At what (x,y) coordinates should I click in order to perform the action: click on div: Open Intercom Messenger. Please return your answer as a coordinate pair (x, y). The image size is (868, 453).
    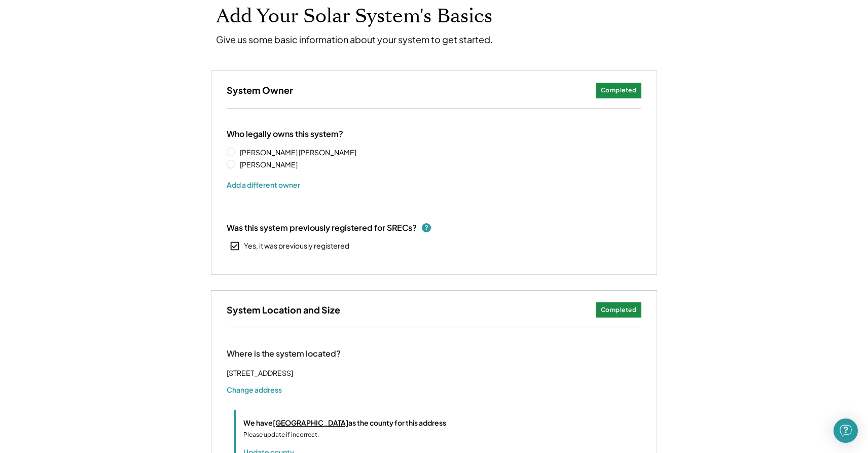
    Looking at the image, I should click on (846, 431).